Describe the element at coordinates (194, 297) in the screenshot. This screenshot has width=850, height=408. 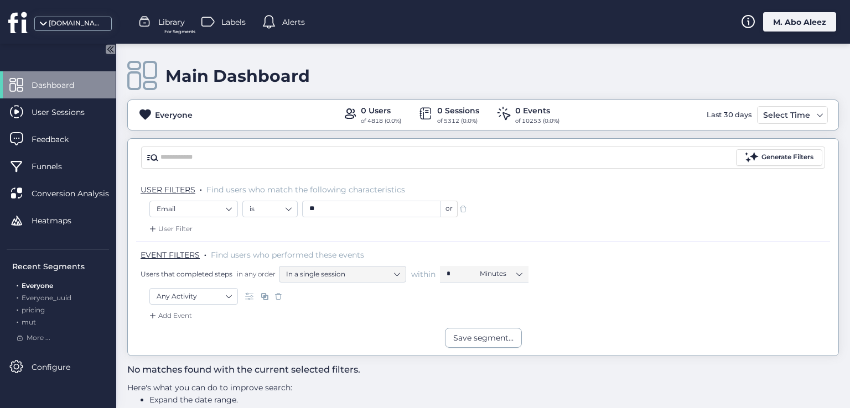
I see `nz-select-item: Any Activity` at that location.